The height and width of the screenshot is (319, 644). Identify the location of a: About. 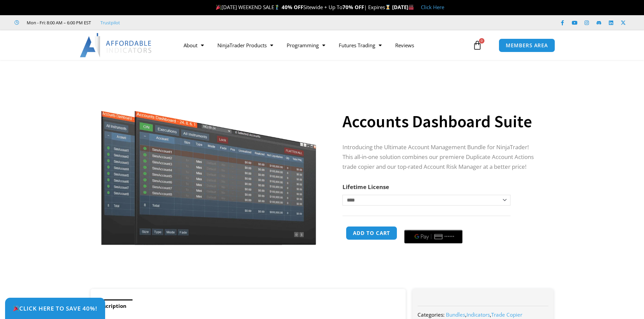
(194, 45).